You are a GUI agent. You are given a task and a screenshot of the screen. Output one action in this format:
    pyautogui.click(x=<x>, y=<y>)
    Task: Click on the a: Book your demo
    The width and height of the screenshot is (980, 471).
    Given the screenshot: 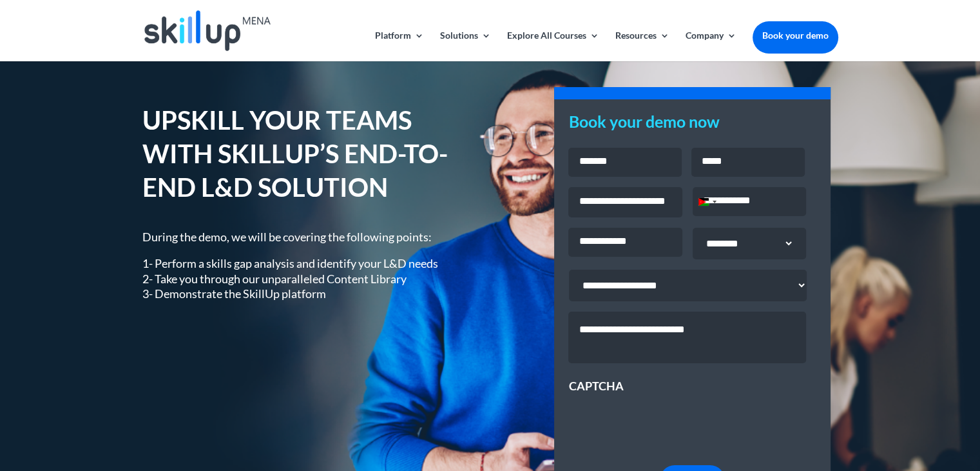 What is the action you would take?
    pyautogui.click(x=795, y=36)
    